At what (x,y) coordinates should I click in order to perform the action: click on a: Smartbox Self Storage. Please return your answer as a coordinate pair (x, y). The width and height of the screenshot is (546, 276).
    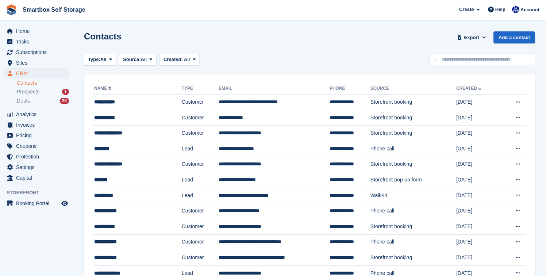
    Looking at the image, I should click on (54, 9).